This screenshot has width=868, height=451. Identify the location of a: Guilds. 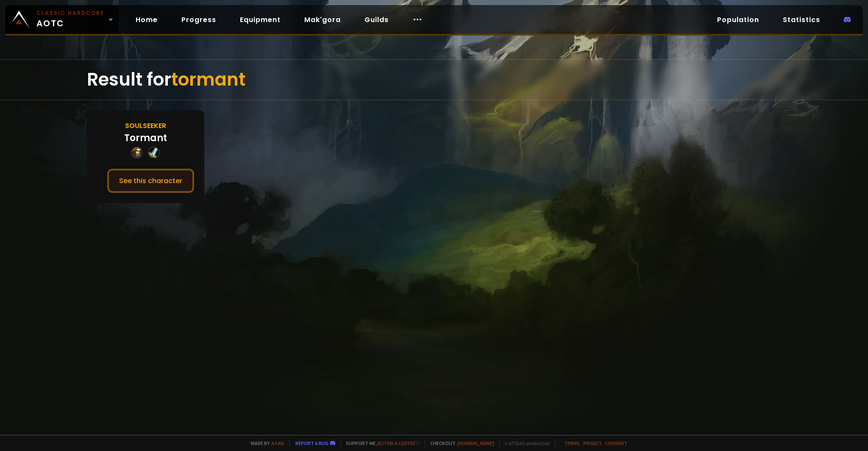
(376, 19).